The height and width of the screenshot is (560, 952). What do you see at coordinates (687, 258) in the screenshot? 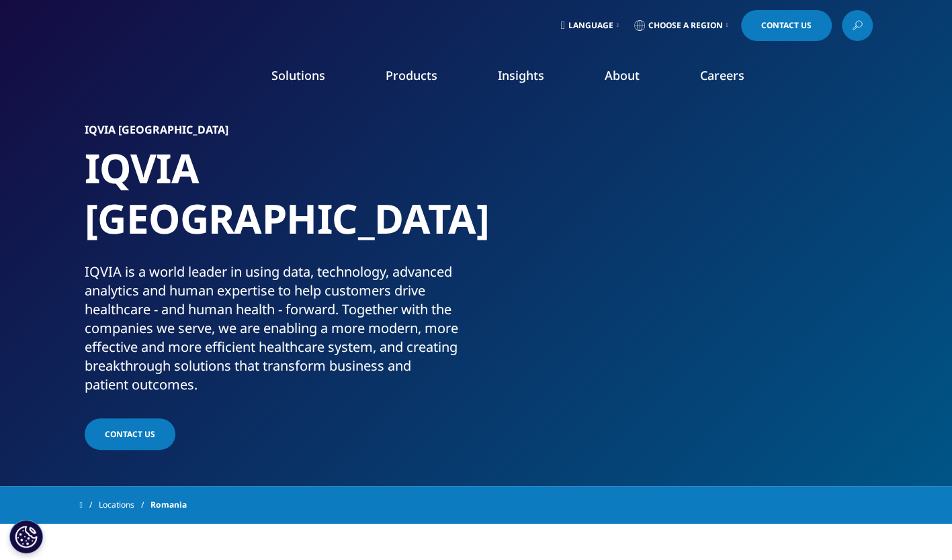
I see `img: 352_businessman-leading-meeting-in-conference-room.jpg` at bounding box center [687, 258].